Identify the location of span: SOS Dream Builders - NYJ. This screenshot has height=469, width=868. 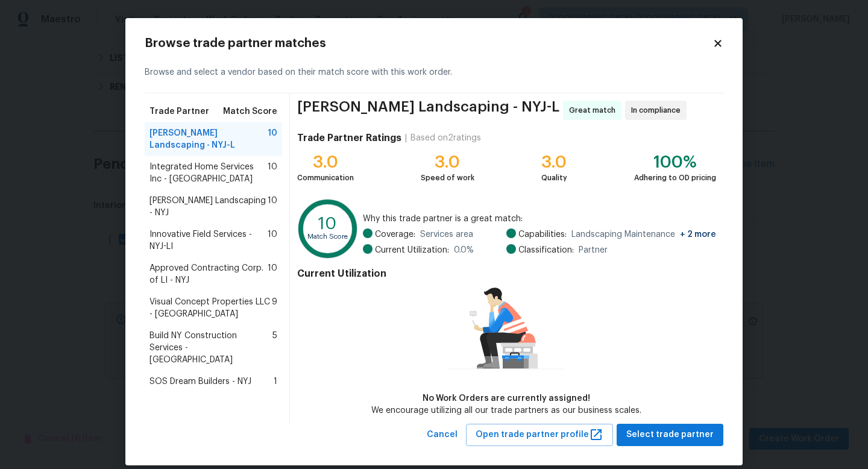
(200, 382).